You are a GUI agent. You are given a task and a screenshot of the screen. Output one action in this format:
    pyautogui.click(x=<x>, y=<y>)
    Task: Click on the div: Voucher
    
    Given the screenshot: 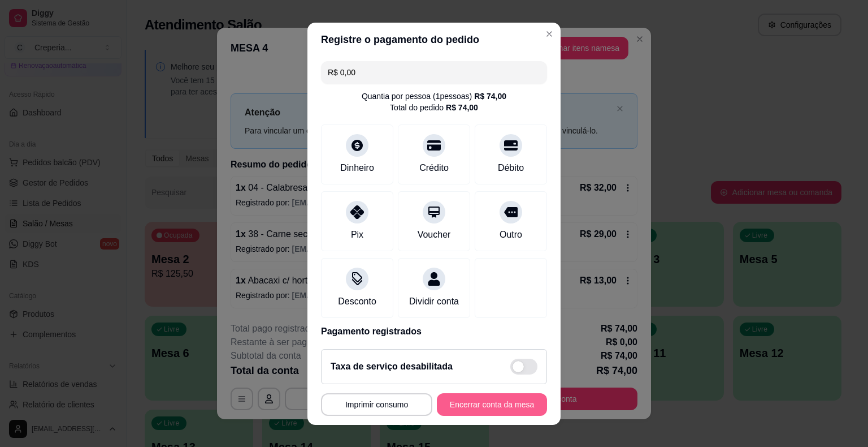 What is the action you would take?
    pyautogui.click(x=434, y=235)
    